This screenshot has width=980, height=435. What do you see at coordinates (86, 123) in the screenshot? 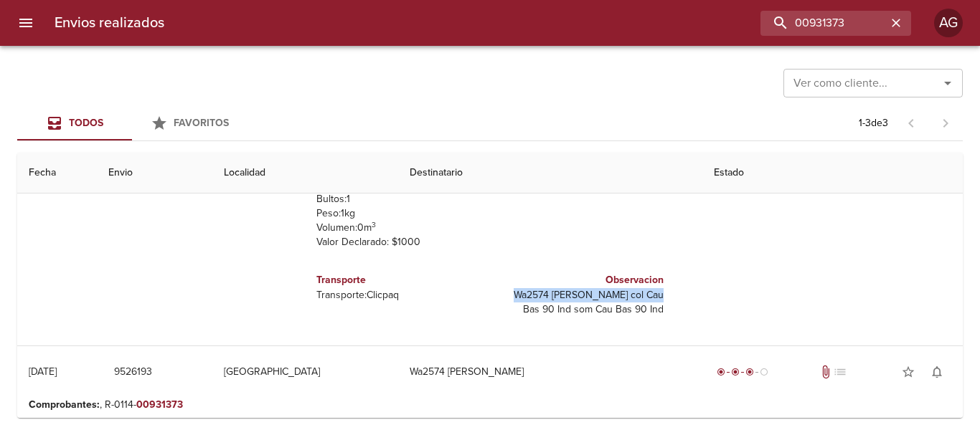
I see `span: Todos` at bounding box center [86, 123].